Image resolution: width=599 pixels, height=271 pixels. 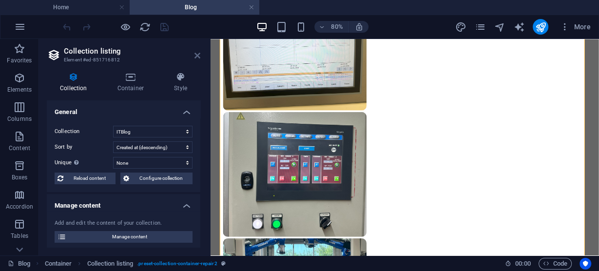 I want to click on span: Manage content, so click(x=129, y=237).